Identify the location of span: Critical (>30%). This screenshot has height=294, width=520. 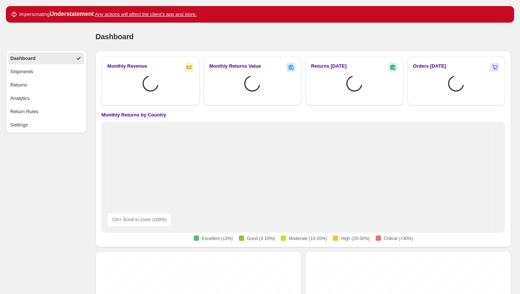
(398, 239).